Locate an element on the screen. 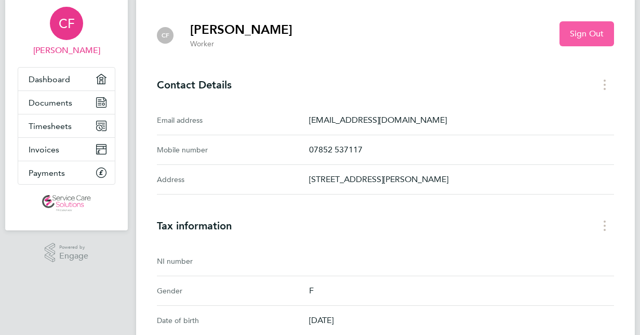  div: NI number is located at coordinates (233, 261).